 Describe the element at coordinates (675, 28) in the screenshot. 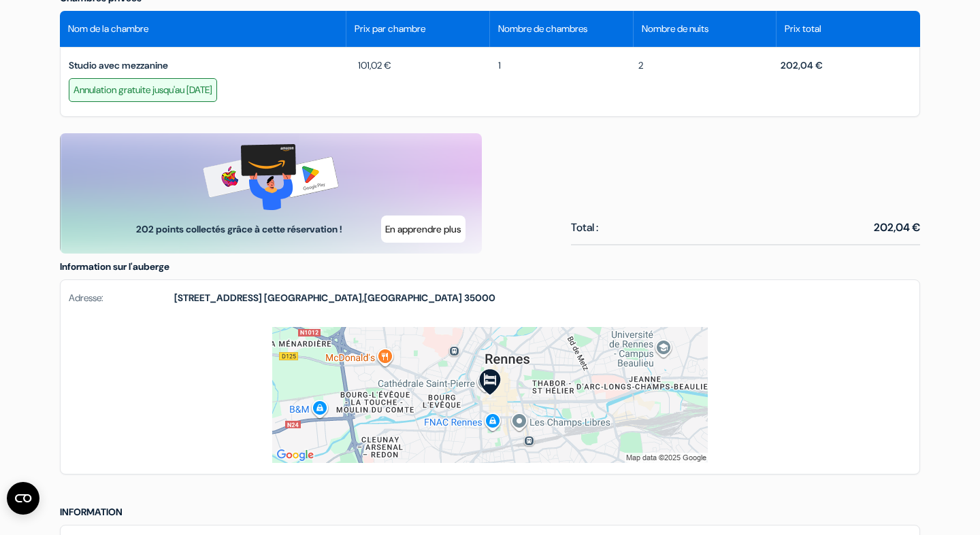

I see `span: Nombre de nuits` at that location.